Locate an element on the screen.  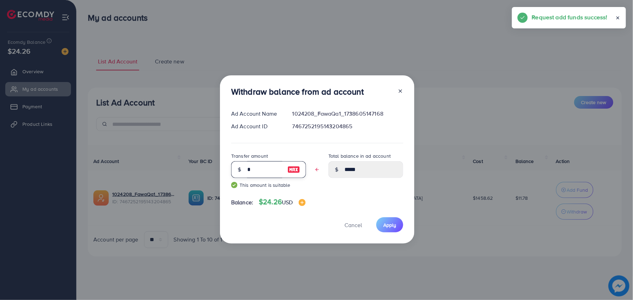
span: USD is located at coordinates (287, 202).